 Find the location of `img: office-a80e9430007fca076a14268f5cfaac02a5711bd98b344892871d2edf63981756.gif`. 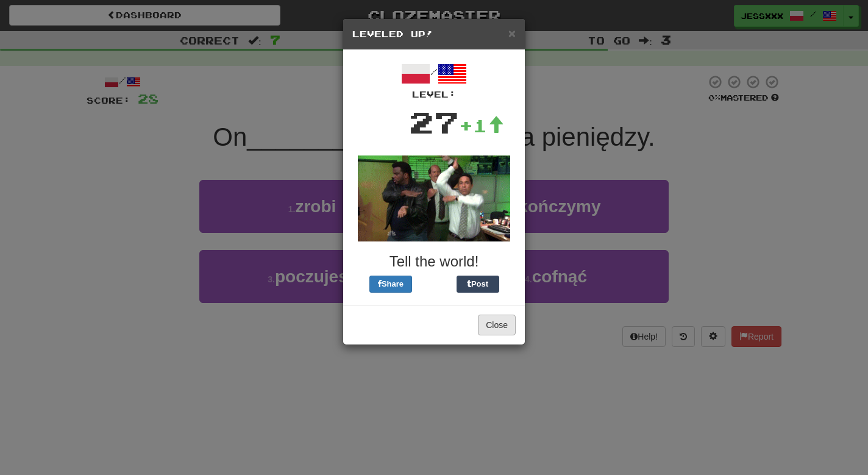

img: office-a80e9430007fca076a14268f5cfaac02a5711bd98b344892871d2edf63981756.gif is located at coordinates (434, 199).